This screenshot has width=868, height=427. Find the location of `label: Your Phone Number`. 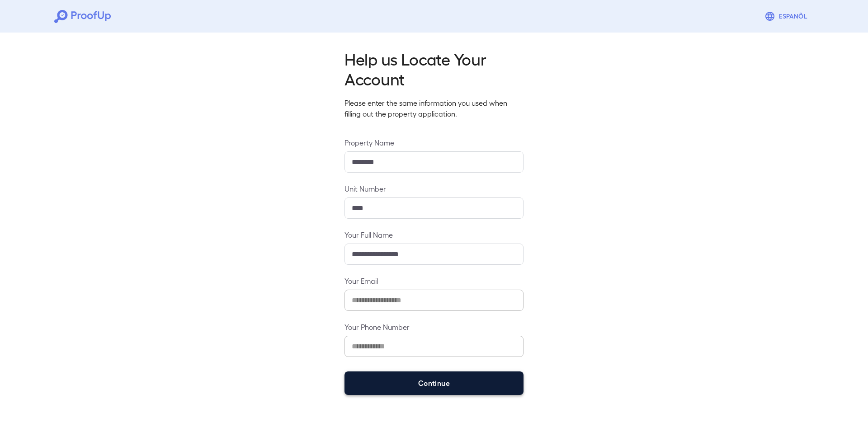

label: Your Phone Number is located at coordinates (434, 327).